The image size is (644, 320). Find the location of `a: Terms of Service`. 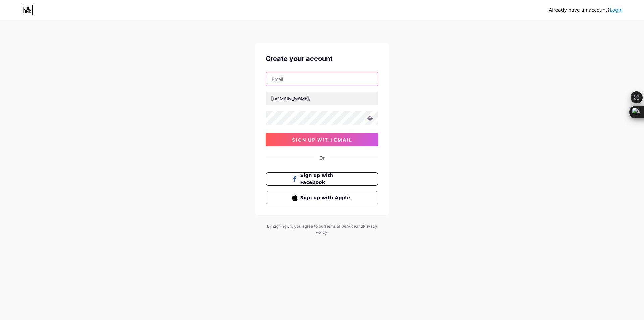

a: Terms of Service is located at coordinates (340, 226).